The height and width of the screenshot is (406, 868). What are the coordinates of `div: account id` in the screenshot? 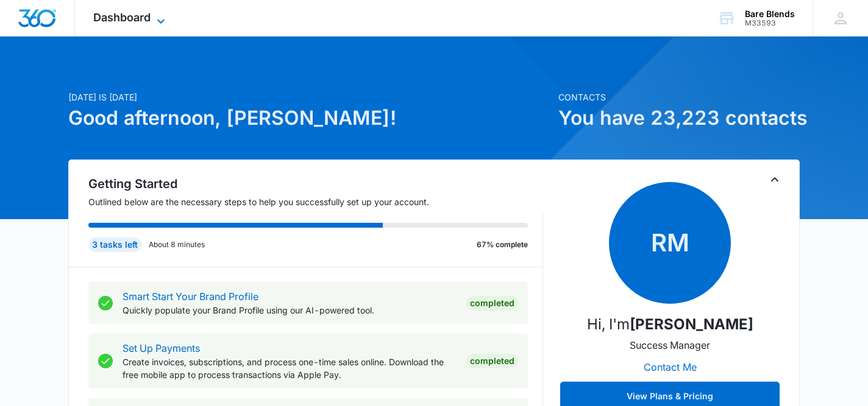 It's located at (770, 23).